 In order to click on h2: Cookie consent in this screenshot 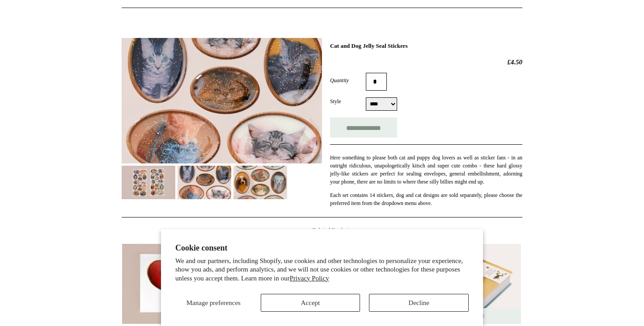, I will do `click(322, 248)`.